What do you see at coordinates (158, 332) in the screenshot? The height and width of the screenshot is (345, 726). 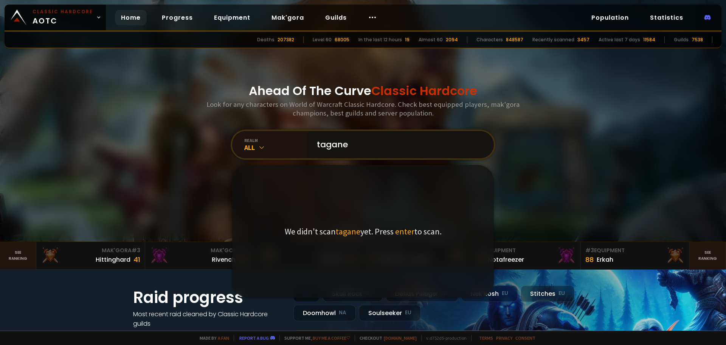 I see `a: See all progress` at bounding box center [158, 332].